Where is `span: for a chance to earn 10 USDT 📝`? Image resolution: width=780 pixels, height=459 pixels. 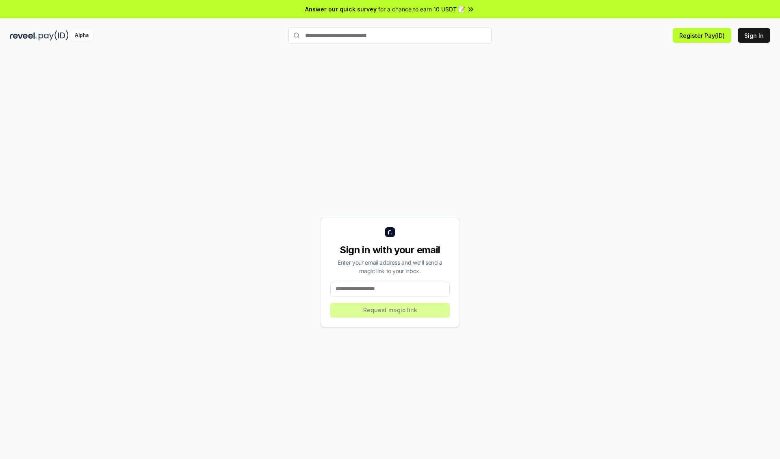 span: for a chance to earn 10 USDT 📝 is located at coordinates (422, 9).